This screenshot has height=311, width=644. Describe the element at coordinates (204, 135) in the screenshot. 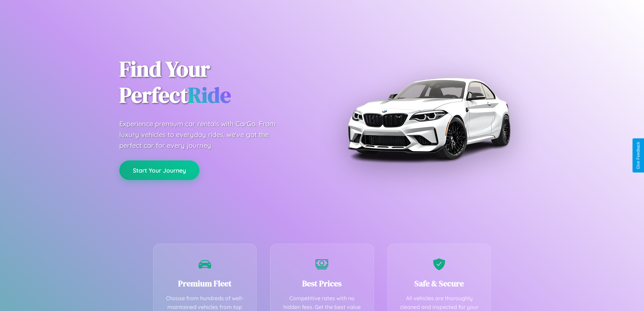

I see `p: Experience premium car rentals with CarGo. From luxury vehicles to everyday rides, we've got the ...` at that location.